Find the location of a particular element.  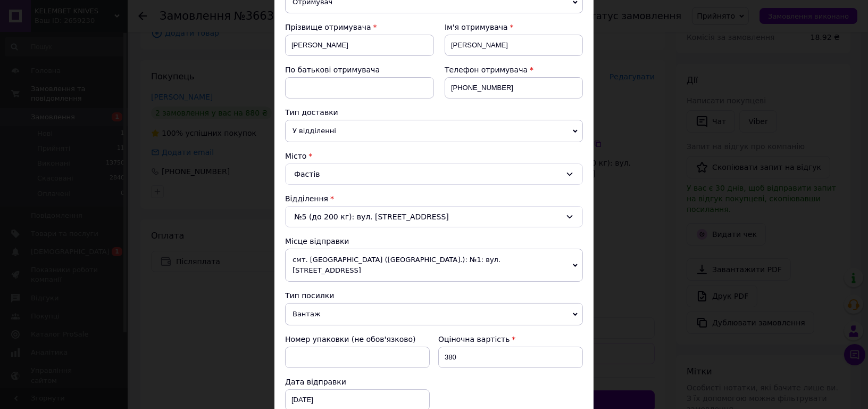

input: +380 is located at coordinates (514, 88).